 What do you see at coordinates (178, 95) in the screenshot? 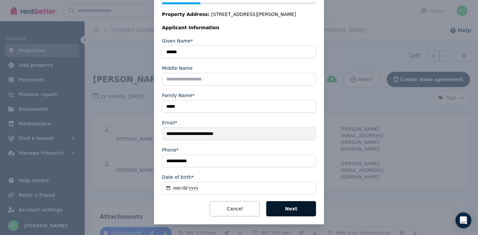
I see `label: Family Name*` at bounding box center [178, 95].